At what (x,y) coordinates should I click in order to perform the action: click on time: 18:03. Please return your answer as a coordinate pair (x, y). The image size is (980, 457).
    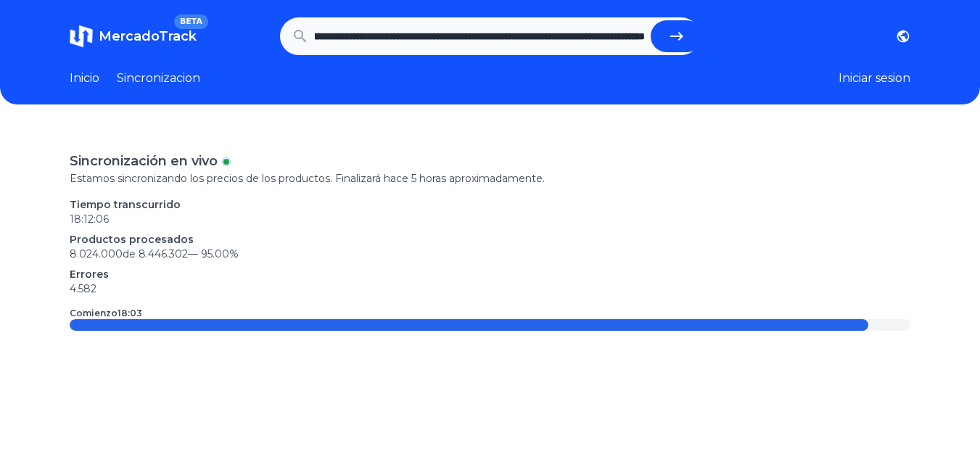
    Looking at the image, I should click on (130, 313).